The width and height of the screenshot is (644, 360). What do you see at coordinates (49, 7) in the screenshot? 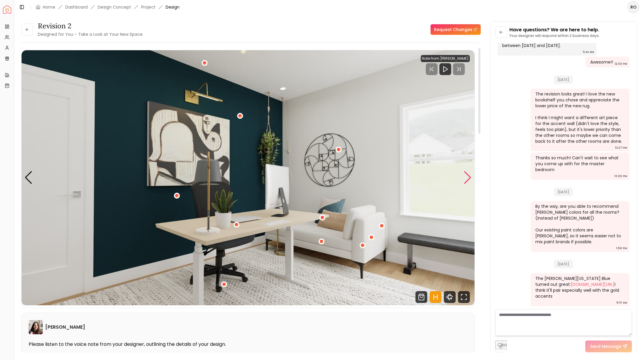
I see `a: Home` at bounding box center [49, 7].